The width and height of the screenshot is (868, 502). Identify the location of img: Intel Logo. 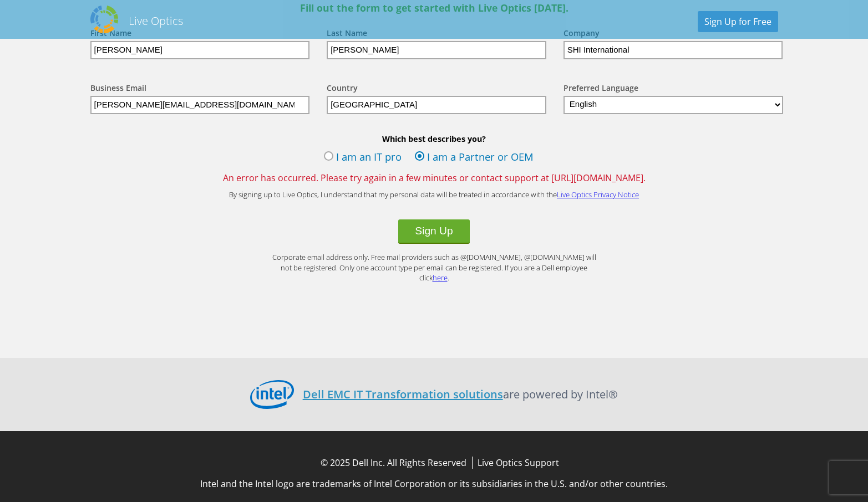
(272, 394).